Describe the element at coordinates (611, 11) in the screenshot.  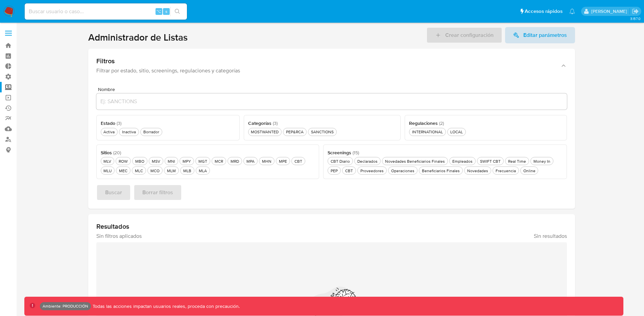
I see `p: joaquin.galliano@mercadolibre.com` at that location.